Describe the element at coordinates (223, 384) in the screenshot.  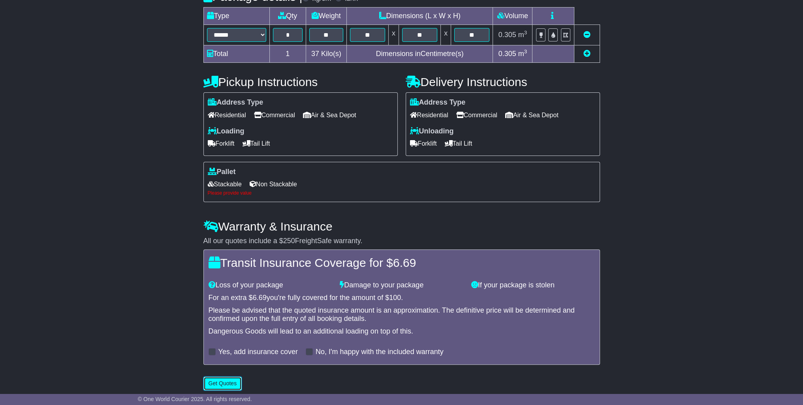
I see `button: Get Quotes` at that location.